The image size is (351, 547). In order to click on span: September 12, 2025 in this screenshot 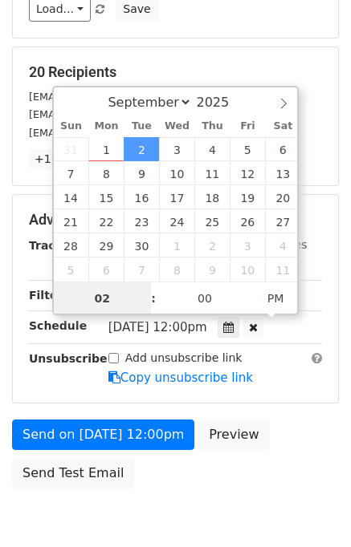, I will do `click(247, 173)`.